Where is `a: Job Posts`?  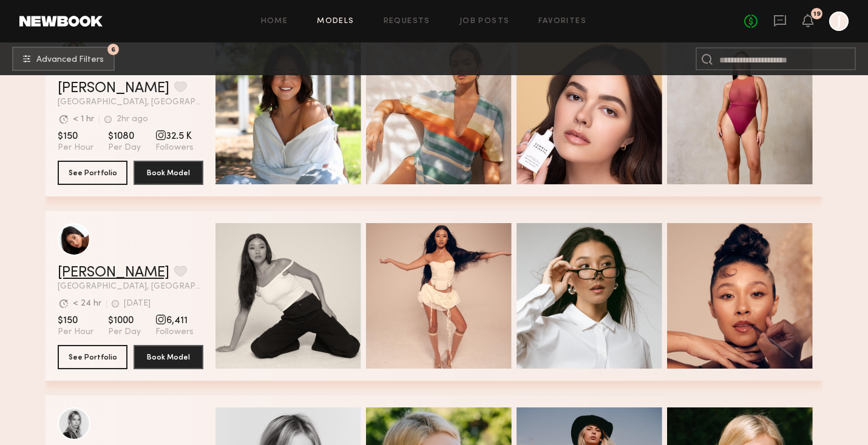 a: Job Posts is located at coordinates (484, 21).